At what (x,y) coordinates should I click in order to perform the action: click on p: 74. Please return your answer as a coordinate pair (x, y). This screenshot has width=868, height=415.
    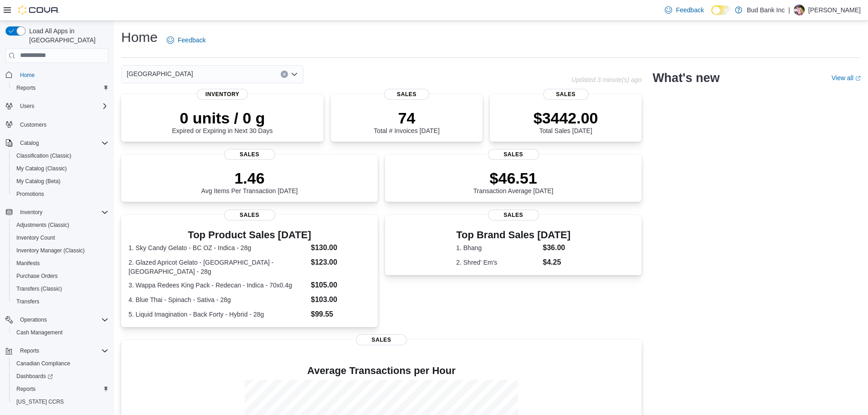
    Looking at the image, I should click on (406, 118).